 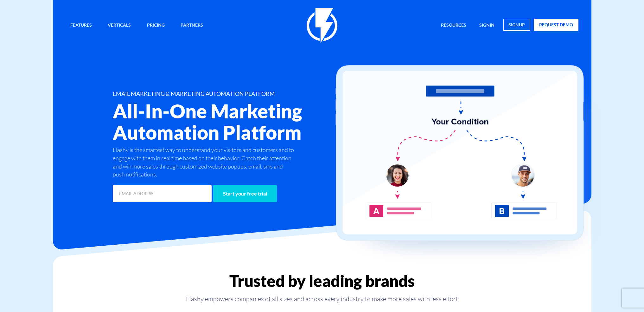 I want to click on a: Verticals, so click(x=119, y=25).